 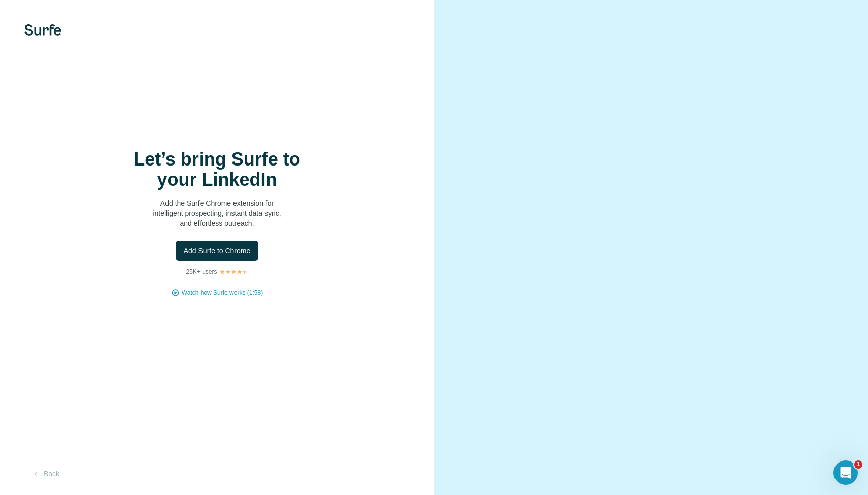 I want to click on p: 25K+ users, so click(x=201, y=272).